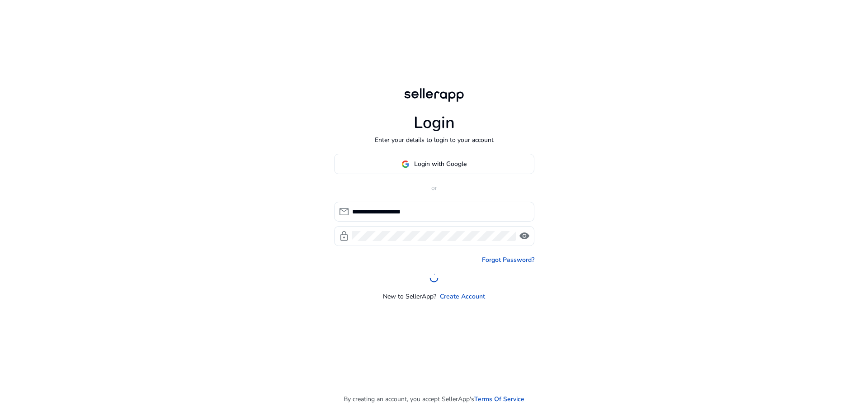 This screenshot has width=868, height=412. I want to click on a: Forgot Password?, so click(509, 260).